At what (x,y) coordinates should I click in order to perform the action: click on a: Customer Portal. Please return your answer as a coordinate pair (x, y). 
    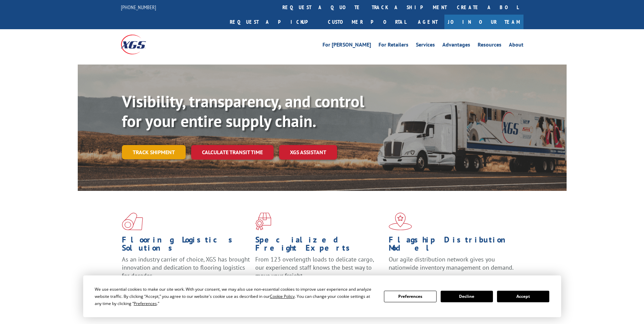
    Looking at the image, I should click on (367, 22).